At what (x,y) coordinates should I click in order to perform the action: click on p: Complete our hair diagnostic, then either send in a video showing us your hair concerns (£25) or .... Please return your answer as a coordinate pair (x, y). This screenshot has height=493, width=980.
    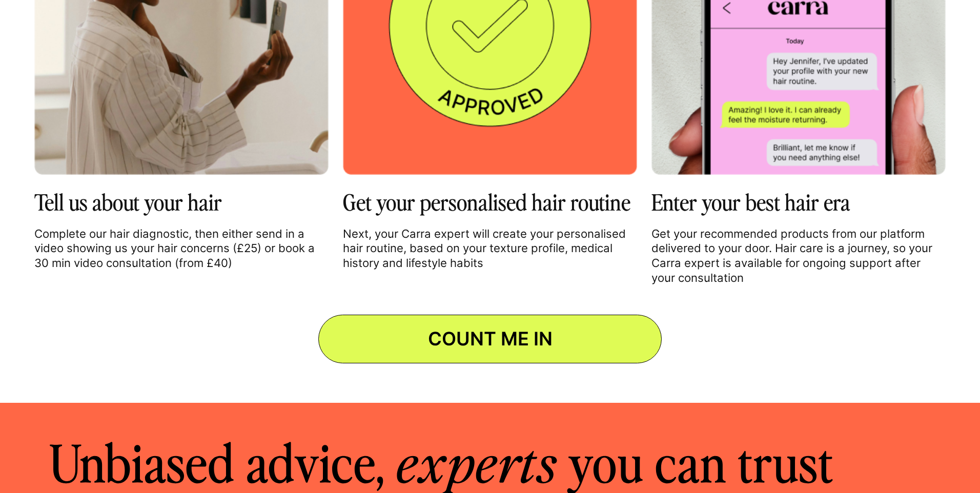
    Looking at the image, I should click on (181, 249).